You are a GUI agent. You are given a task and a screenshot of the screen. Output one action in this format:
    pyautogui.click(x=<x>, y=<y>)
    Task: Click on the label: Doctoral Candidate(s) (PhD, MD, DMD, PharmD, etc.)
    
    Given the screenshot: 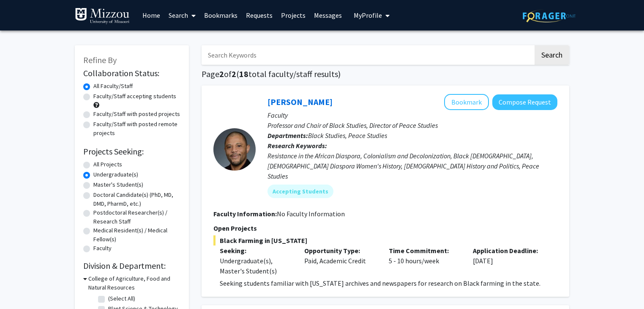 What is the action you would take?
    pyautogui.click(x=137, y=199)
    